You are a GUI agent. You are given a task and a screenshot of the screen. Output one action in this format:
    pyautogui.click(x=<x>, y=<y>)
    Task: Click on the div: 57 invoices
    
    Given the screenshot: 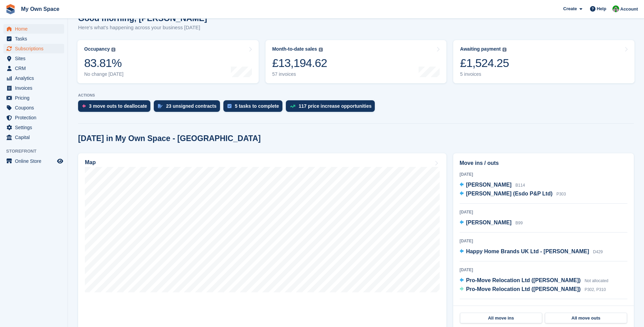 What is the action you would take?
    pyautogui.click(x=300, y=74)
    